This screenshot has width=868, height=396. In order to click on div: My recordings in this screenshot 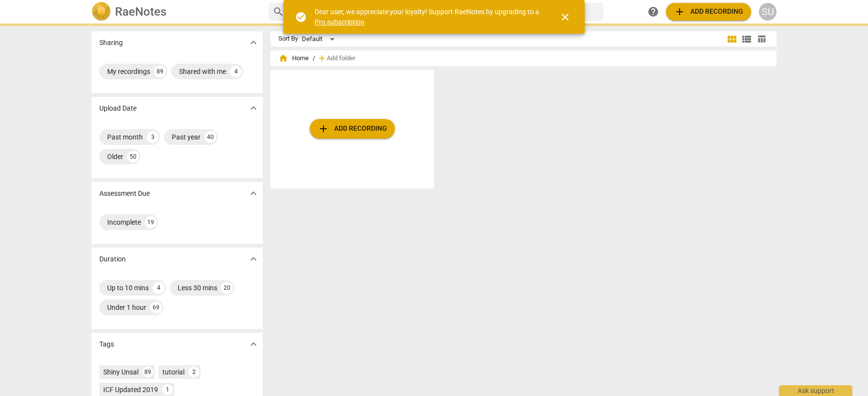, I will do `click(128, 72)`.